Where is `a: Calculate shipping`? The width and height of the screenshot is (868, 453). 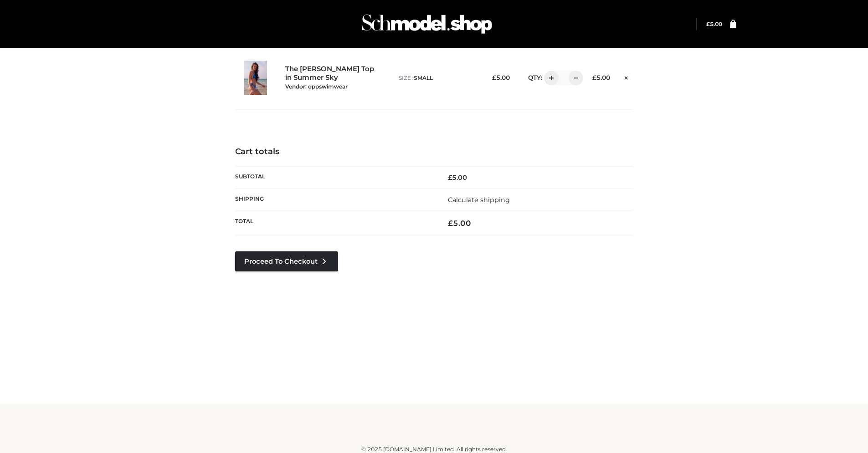 a: Calculate shipping is located at coordinates (479, 200).